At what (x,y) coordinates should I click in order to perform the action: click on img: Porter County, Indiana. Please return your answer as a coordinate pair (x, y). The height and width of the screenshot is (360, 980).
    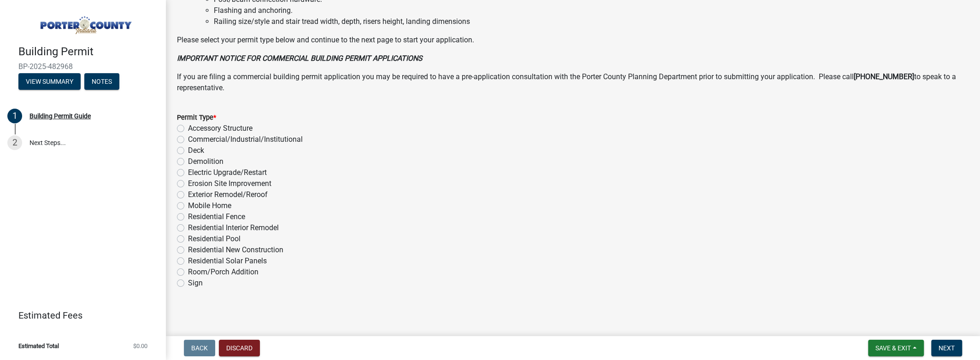
    Looking at the image, I should click on (85, 22).